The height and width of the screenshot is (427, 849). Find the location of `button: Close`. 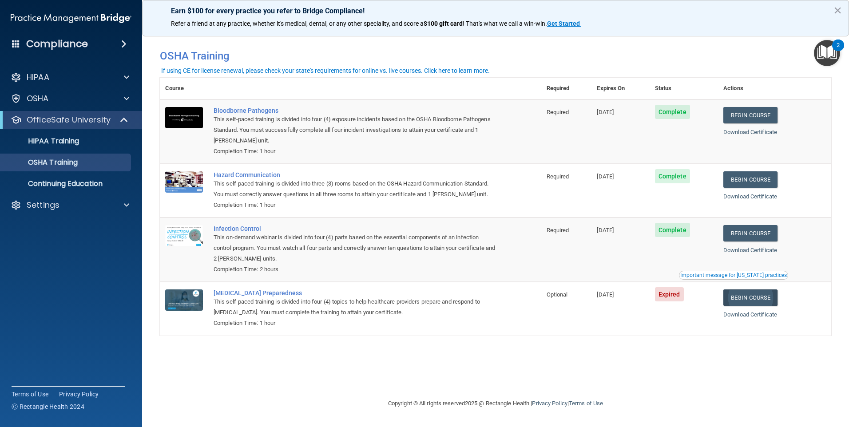

button: Close is located at coordinates (837, 10).